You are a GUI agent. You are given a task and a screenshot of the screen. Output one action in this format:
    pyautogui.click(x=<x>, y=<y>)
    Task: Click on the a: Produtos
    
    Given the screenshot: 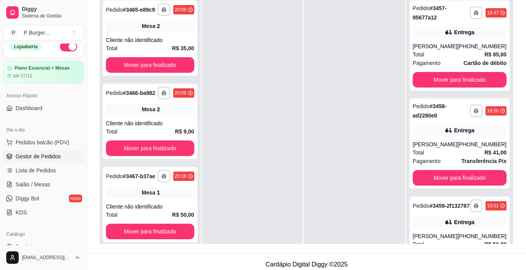 What is the action you would take?
    pyautogui.click(x=43, y=247)
    